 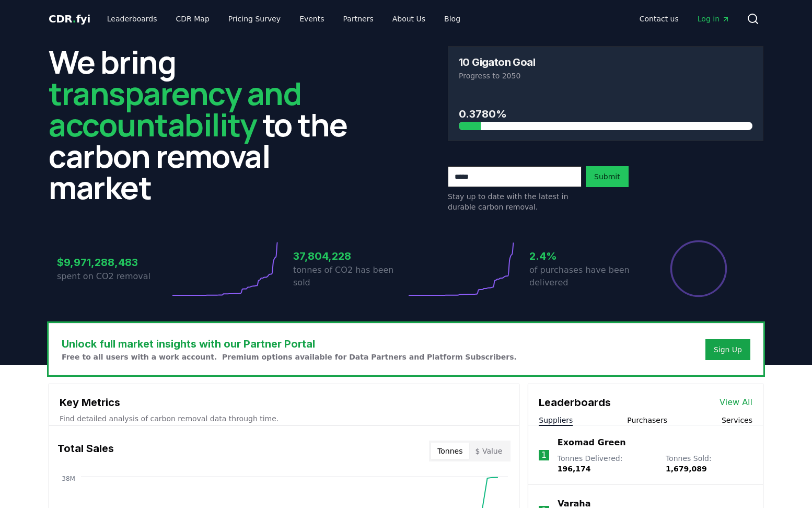 I want to click on button: Tonnes, so click(x=450, y=451).